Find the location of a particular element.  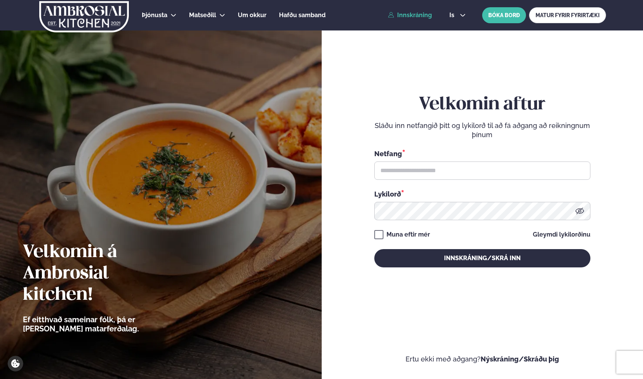

a: Nýskráning/Skráðu þig is located at coordinates (520, 359).